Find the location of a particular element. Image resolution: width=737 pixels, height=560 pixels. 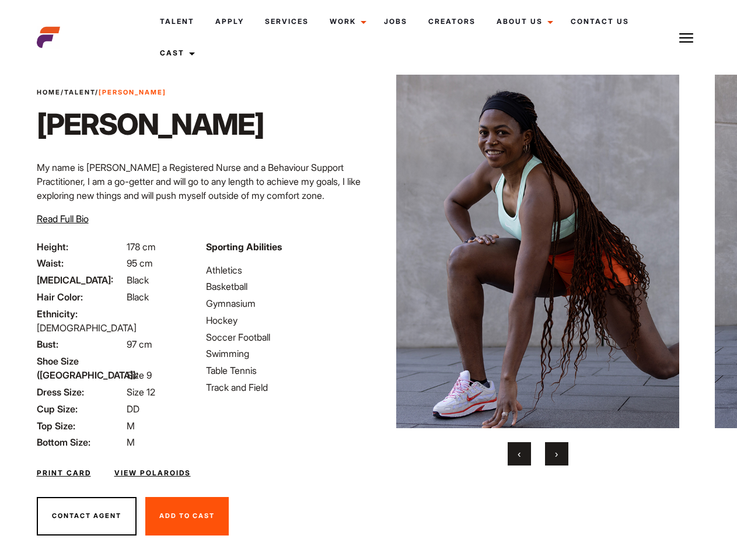

span: Height: is located at coordinates (81, 247).